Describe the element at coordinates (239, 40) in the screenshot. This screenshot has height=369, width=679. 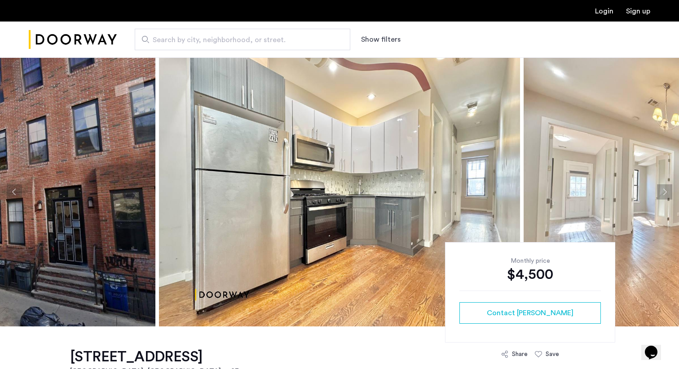
I see `span: Search by city, neighborhood, or street.` at that location.